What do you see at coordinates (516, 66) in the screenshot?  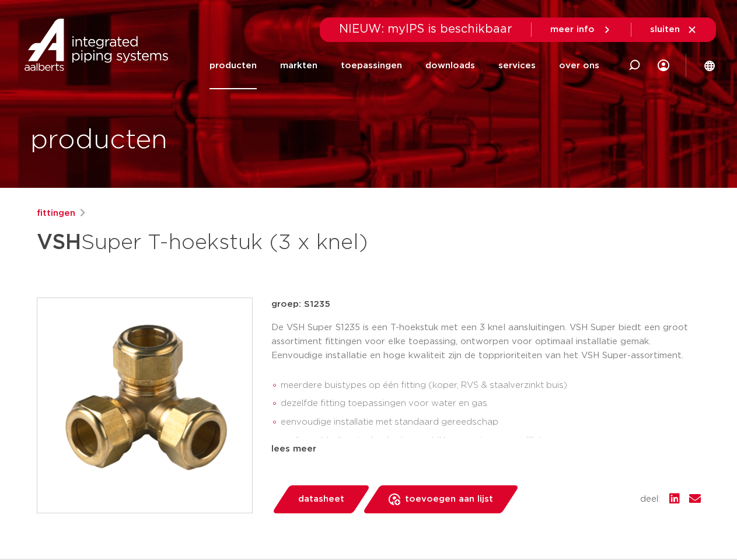 I see `a: services` at bounding box center [516, 66].